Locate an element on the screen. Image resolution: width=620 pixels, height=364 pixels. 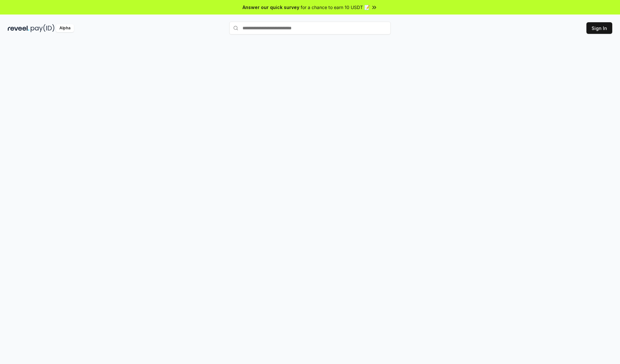
img: pay_id is located at coordinates (42, 28).